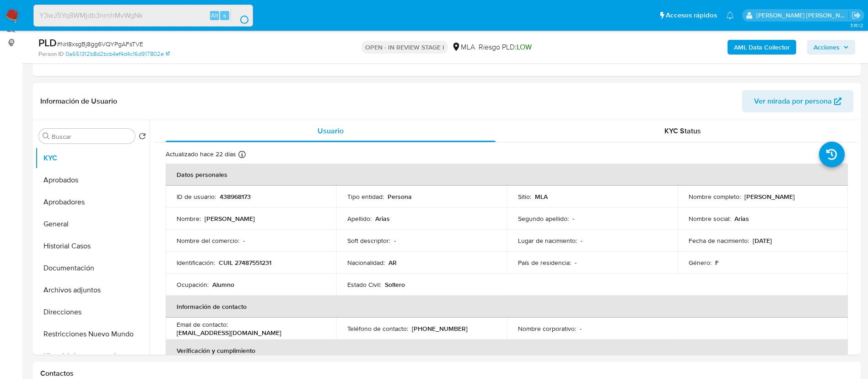 This screenshot has height=379, width=868. I want to click on p: Segundo apellido :, so click(543, 219).